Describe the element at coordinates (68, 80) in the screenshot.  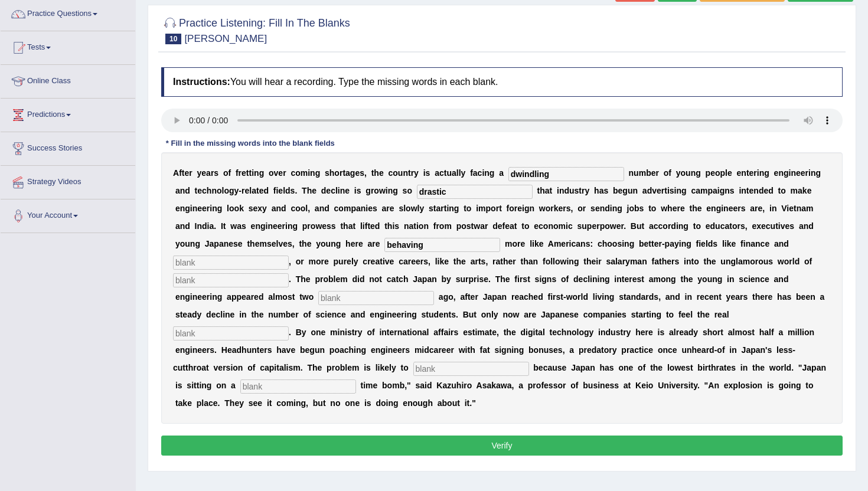
I see `a: Online Class` at that location.